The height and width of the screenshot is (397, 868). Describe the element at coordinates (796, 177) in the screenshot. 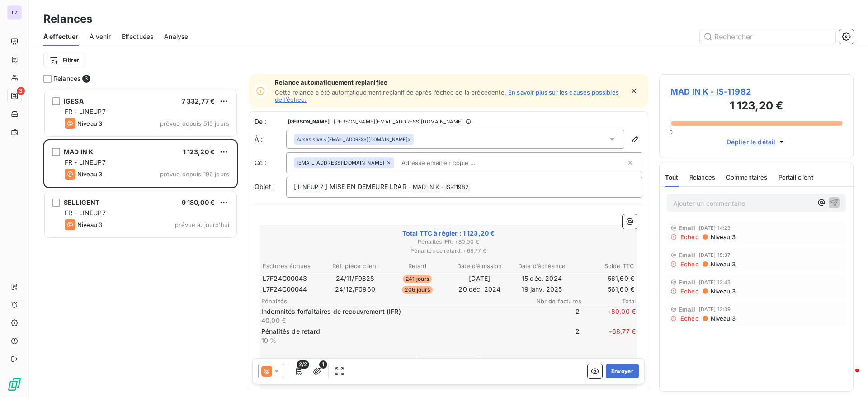

I see `span: Portail client` at that location.